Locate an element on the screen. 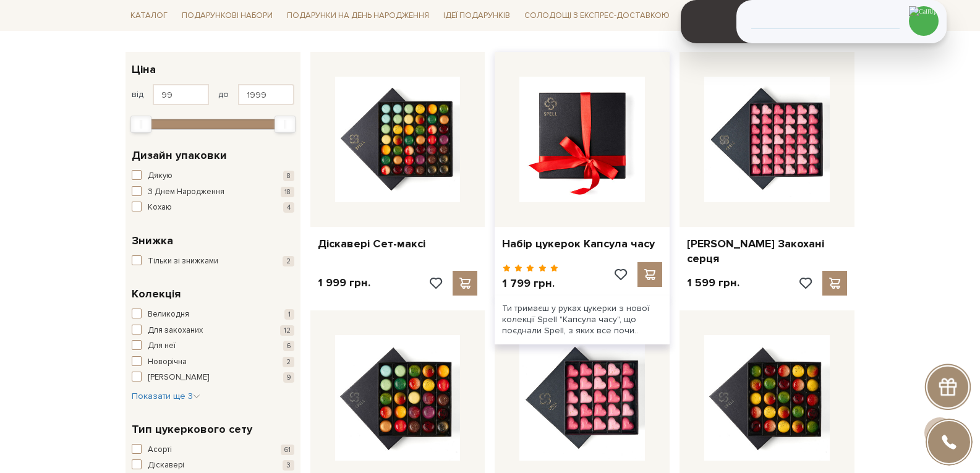  span: Кохаю is located at coordinates (160, 208).